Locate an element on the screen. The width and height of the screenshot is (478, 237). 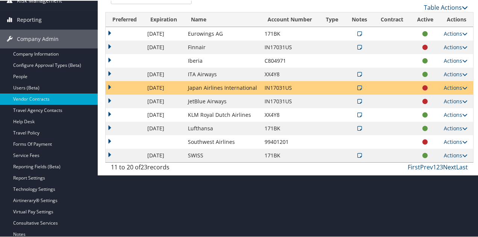
td: Finnair is located at coordinates (222, 47).